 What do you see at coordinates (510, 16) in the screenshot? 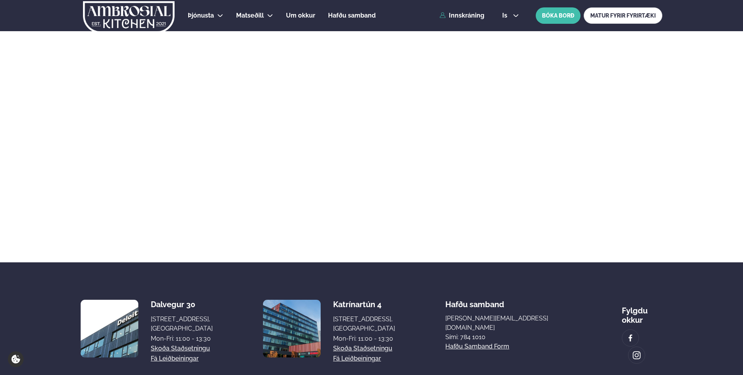
I see `button: is` at bounding box center [510, 16].